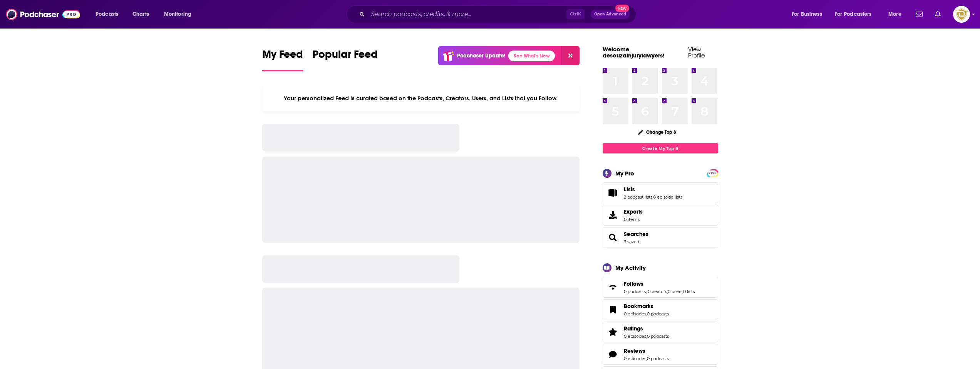 This screenshot has height=369, width=980. What do you see at coordinates (43, 15) in the screenshot?
I see `a: Podchaser - Follow, Share and Rate Podcasts` at bounding box center [43, 15].